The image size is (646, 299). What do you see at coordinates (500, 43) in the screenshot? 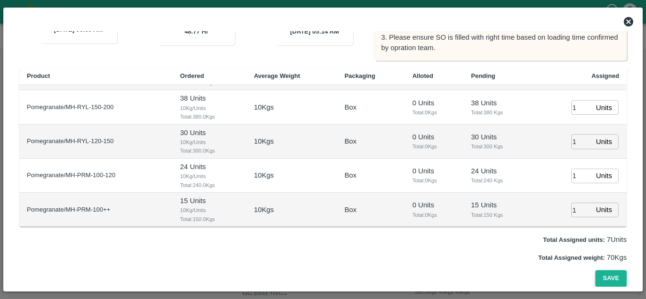
I see `p: 3. Please ensure SO is filled with right time based on loading time confirmed by opration team.` at bounding box center [500, 43].